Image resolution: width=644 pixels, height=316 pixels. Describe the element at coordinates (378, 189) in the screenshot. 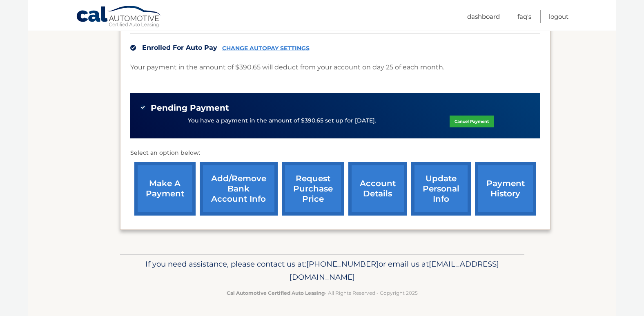

I see `a: account details` at that location.